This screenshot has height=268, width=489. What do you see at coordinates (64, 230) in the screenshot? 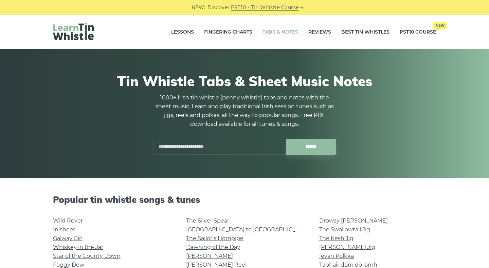
I see `a: Inisheer` at bounding box center [64, 230].